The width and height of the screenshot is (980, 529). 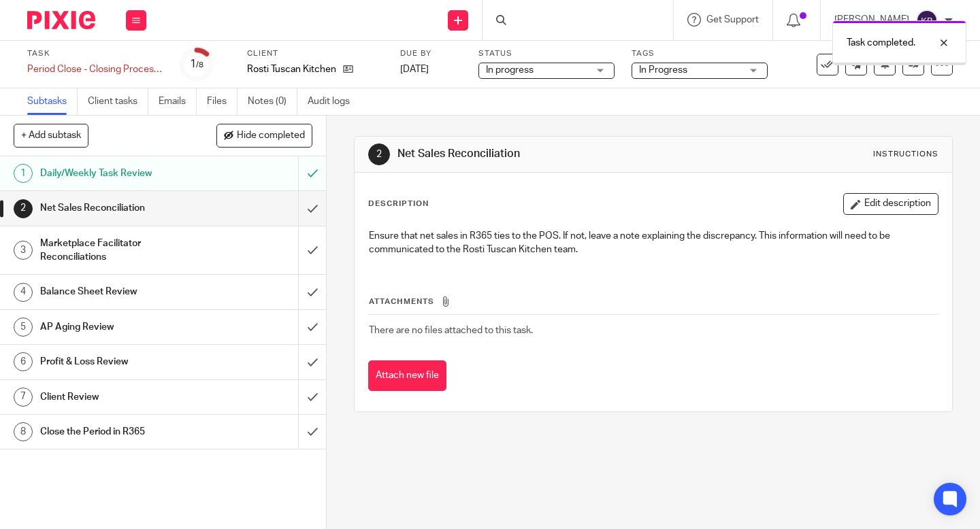 I want to click on a: Audit logs, so click(x=334, y=102).